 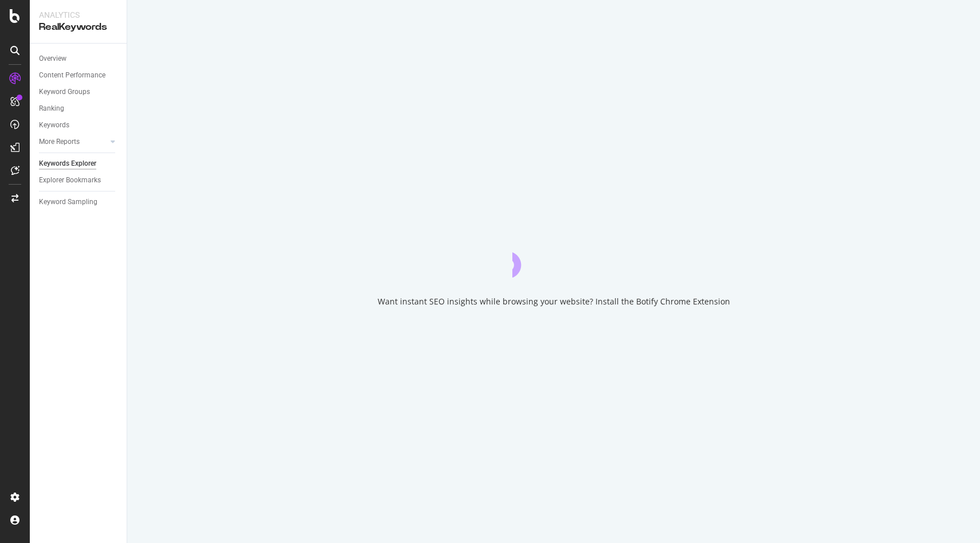 What do you see at coordinates (78, 180) in the screenshot?
I see `a: Explorer Bookmarks` at bounding box center [78, 180].